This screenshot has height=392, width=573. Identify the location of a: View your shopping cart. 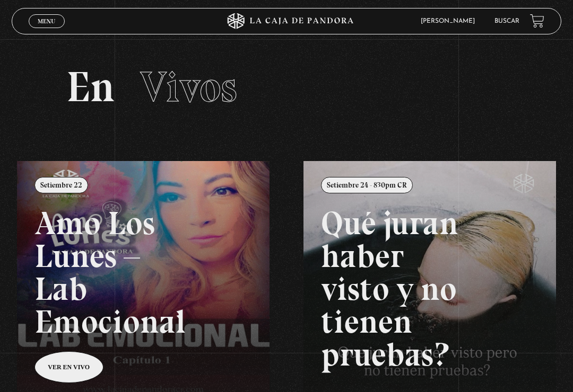
(536, 21).